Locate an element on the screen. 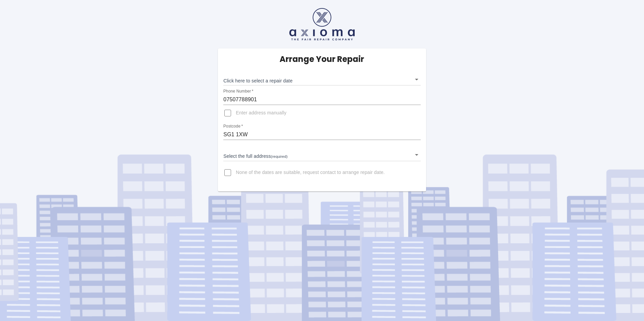 This screenshot has width=644, height=321. label: Postcode is located at coordinates (233, 126).